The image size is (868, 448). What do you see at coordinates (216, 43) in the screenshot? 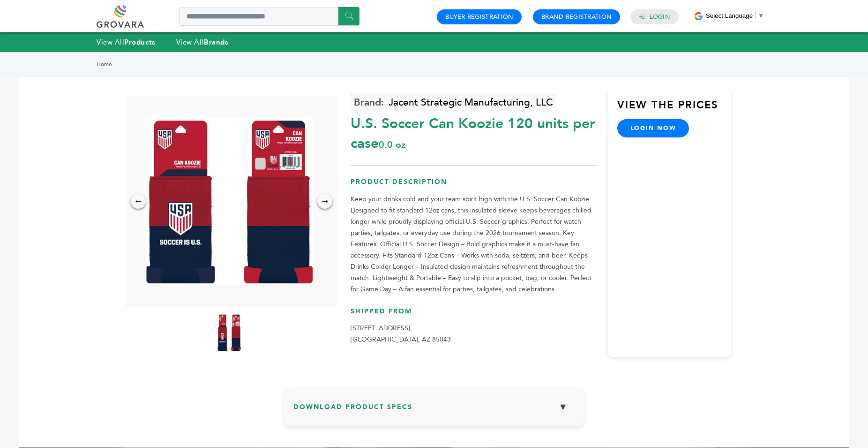
I see `strong: Brands` at bounding box center [216, 43].